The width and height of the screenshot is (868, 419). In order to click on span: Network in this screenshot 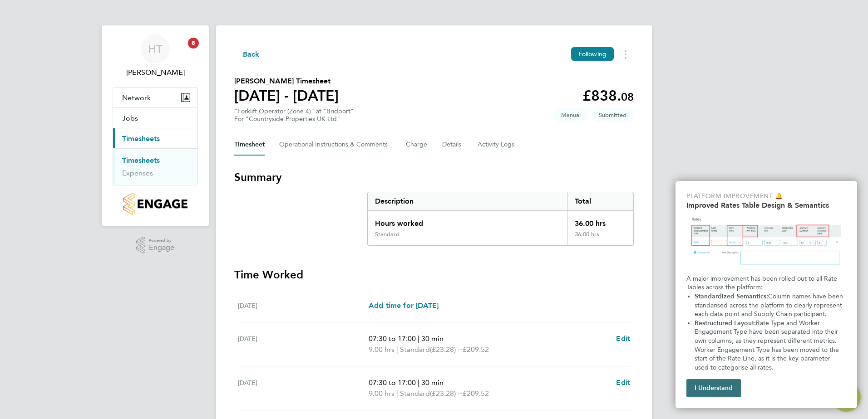, I will do `click(137, 98)`.